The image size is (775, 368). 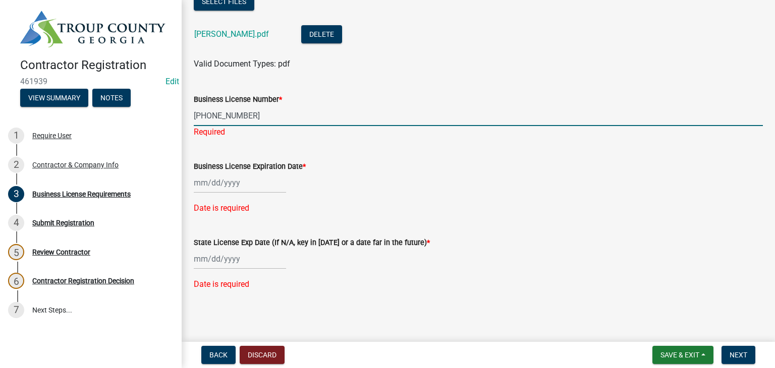 I want to click on button: Discard, so click(x=262, y=355).